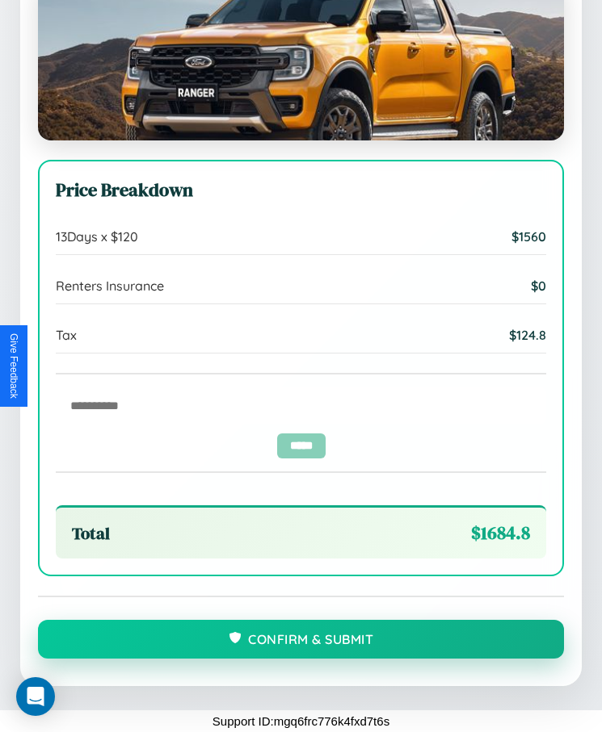  Describe the element at coordinates (300, 639) in the screenshot. I see `button: Confirm & Submit` at that location.